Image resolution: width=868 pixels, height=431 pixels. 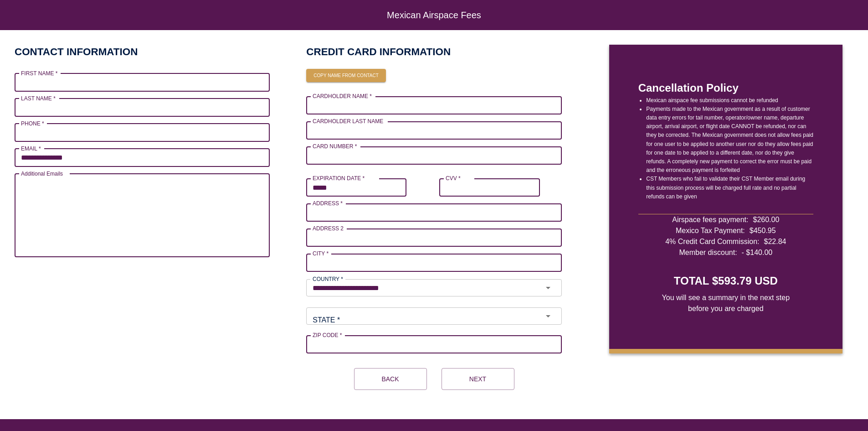 I want to click on label: LAST NAME *, so click(x=39, y=98).